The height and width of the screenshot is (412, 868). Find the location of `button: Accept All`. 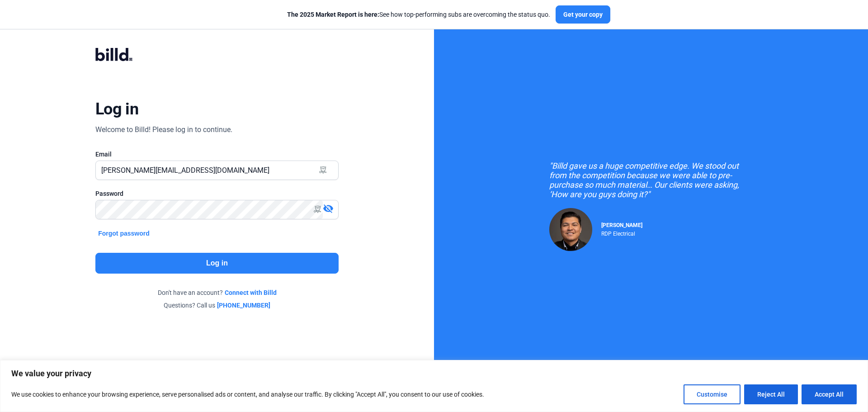

button: Accept All is located at coordinates (829, 394).